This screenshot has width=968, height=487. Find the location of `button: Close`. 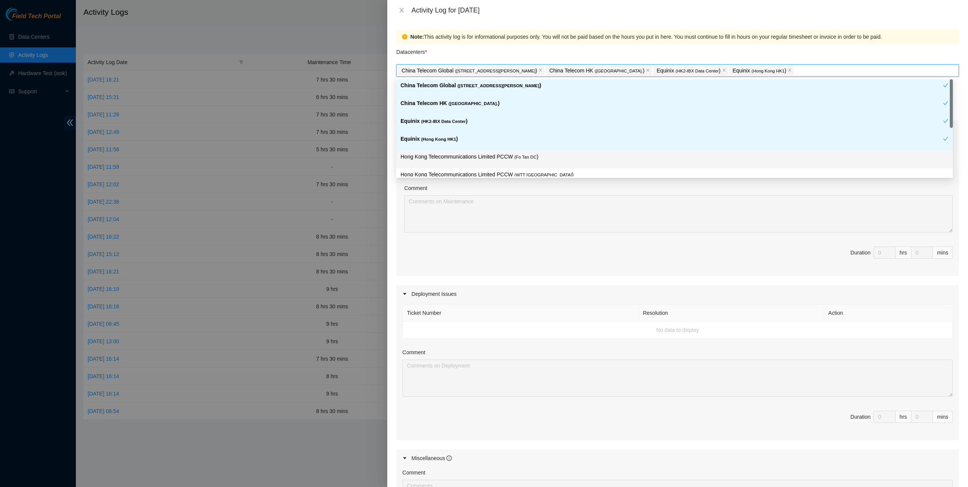

button: Close is located at coordinates (402, 10).